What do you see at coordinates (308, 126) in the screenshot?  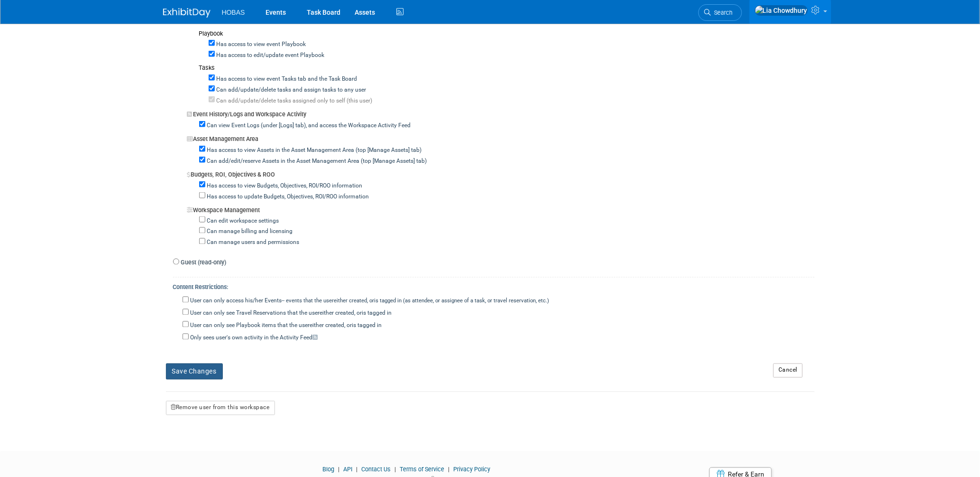 I see `label: Can view Event Logs (under [Logs] tab), and access the Workspace Activity Feed` at bounding box center [308, 126].